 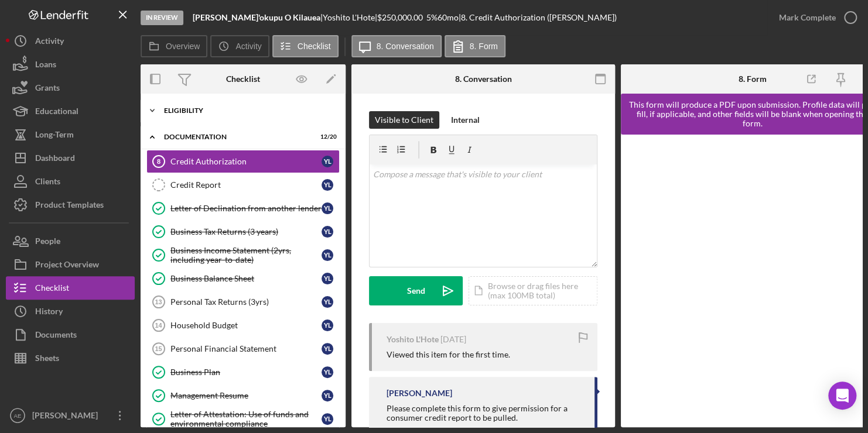 I want to click on a: Grants, so click(x=71, y=87).